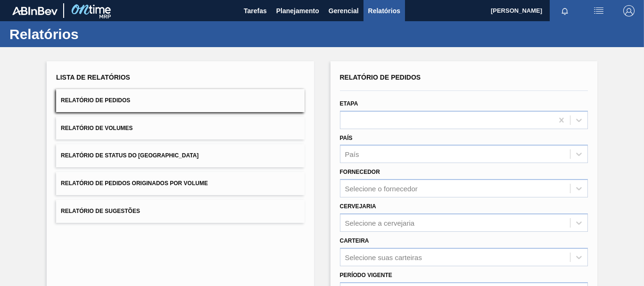 Image resolution: width=644 pixels, height=286 pixels. I want to click on span: Relatórios, so click(384, 11).